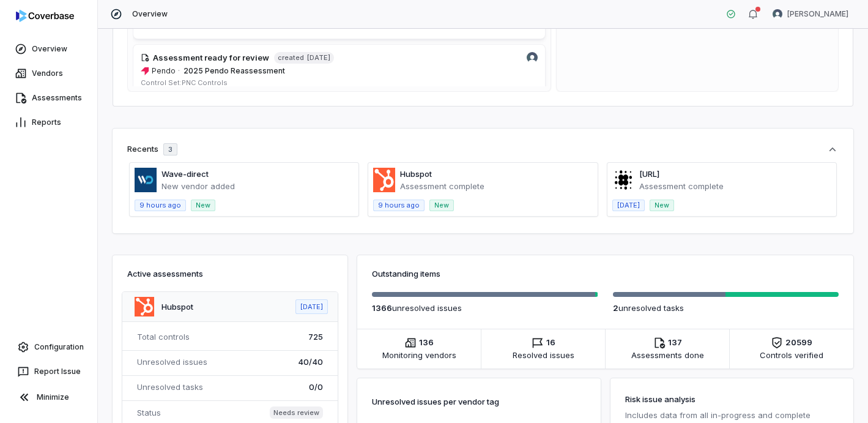 This screenshot has width=868, height=423. What do you see at coordinates (668, 355) in the screenshot?
I see `span: Assessments done` at bounding box center [668, 355].